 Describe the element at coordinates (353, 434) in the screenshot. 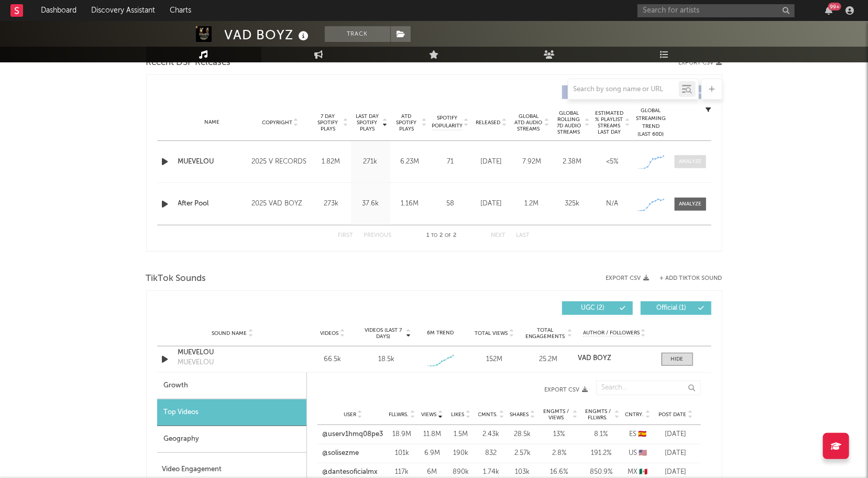

I see `a: @userv1hmq08pe3` at that location.